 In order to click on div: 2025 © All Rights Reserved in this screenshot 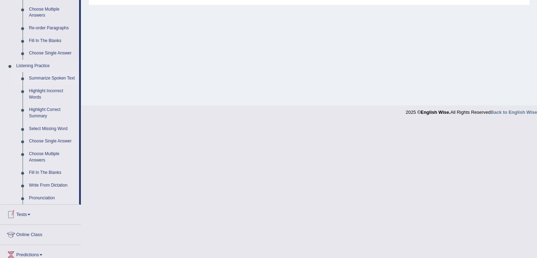, I will do `click(471, 110)`.